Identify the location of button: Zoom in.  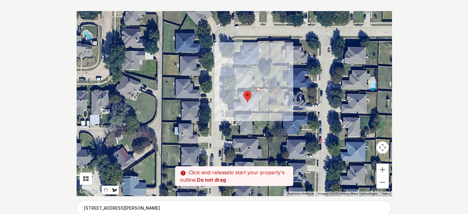
(383, 170).